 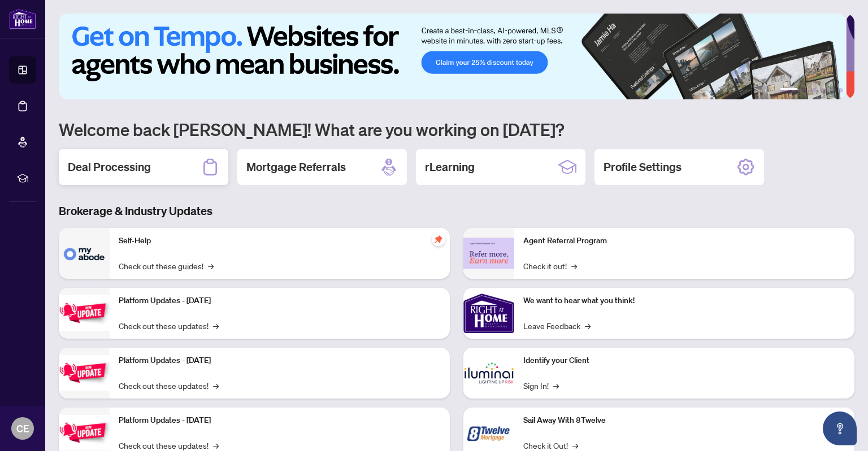 I want to click on p: Self-Help, so click(x=280, y=241).